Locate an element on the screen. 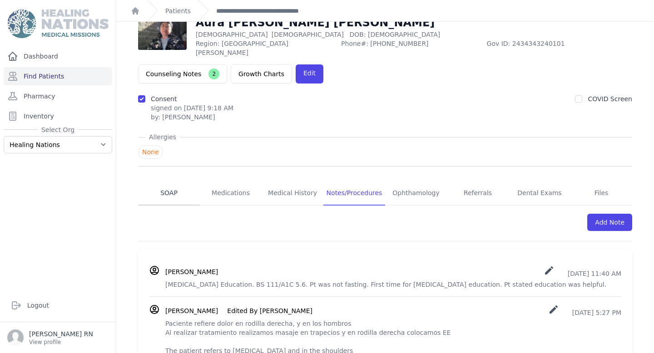 The image size is (654, 353). a: Ophthamology is located at coordinates (416, 193).